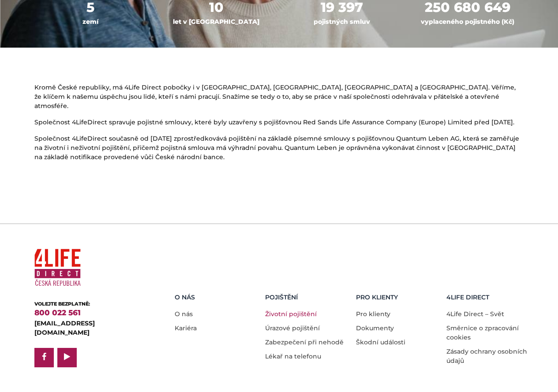  I want to click on div: zemí, so click(90, 22).